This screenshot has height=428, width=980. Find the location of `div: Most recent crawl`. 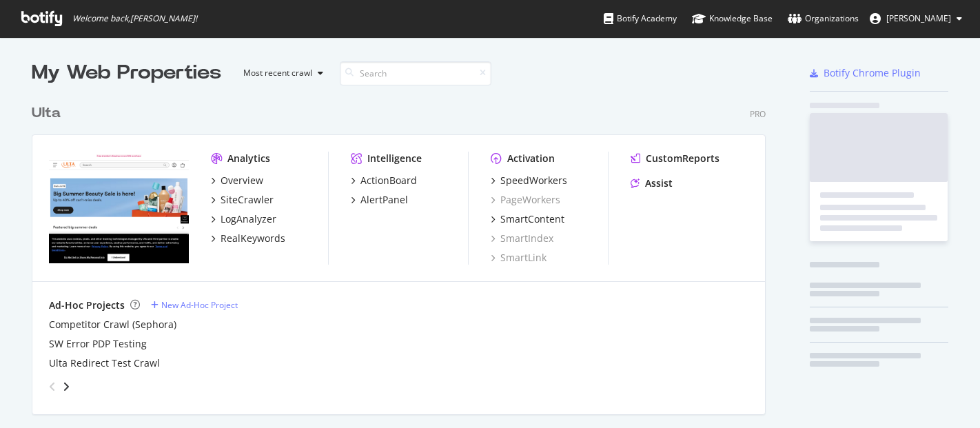

div: Most recent crawl is located at coordinates (278, 73).